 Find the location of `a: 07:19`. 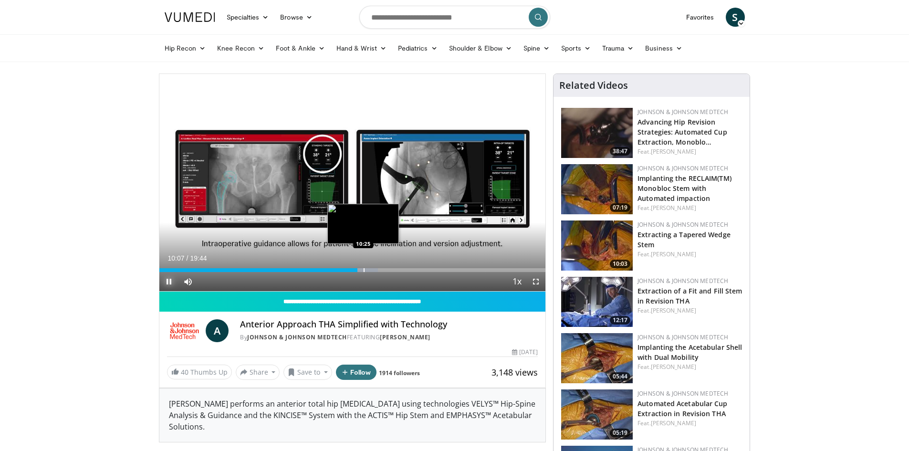

a: 07:19 is located at coordinates (597, 189).